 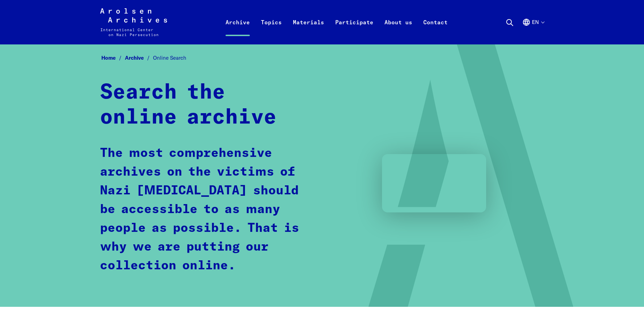 What do you see at coordinates (337, 22) in the screenshot?
I see `nav: Primary` at bounding box center [337, 22].